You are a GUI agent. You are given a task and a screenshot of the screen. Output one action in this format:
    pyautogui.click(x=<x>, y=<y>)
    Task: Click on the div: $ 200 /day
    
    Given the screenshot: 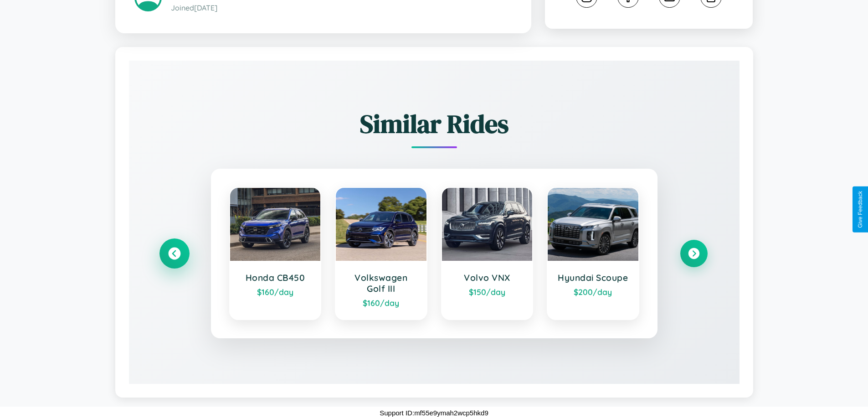 What is the action you would take?
    pyautogui.click(x=593, y=292)
    